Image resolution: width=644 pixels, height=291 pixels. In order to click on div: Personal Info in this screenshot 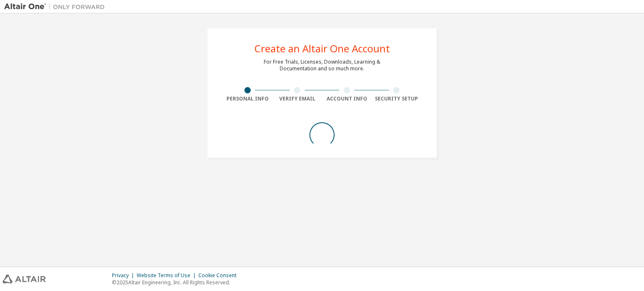, I will do `click(248, 99)`.